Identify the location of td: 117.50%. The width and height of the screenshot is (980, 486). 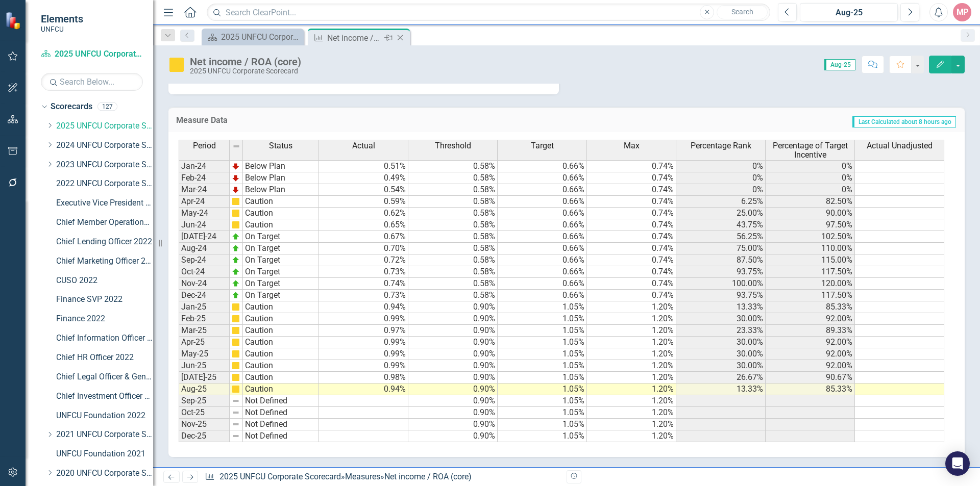
(810, 272).